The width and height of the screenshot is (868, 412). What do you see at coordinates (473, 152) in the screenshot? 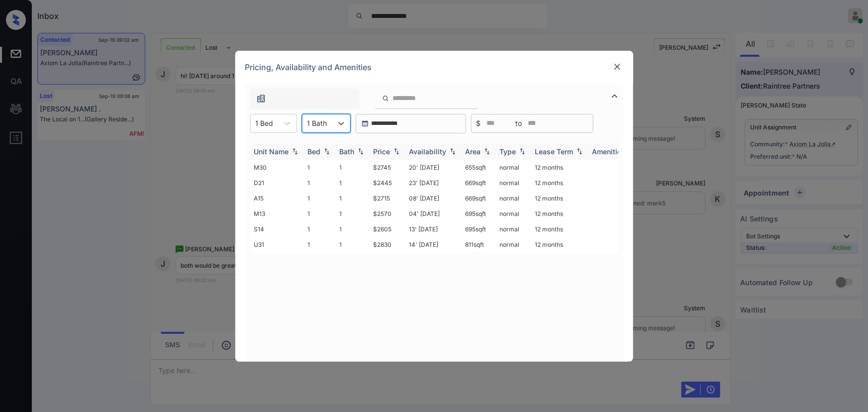
I see `div: Area` at bounding box center [473, 152].